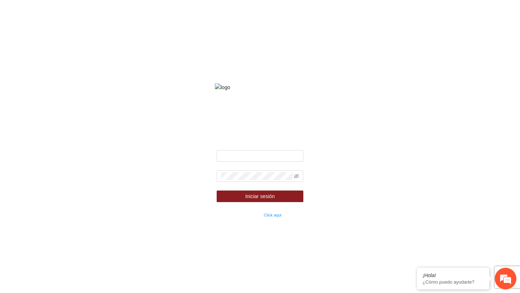 The height and width of the screenshot is (293, 520). Describe the element at coordinates (260, 197) in the screenshot. I see `button: Iniciar sesión` at that location.